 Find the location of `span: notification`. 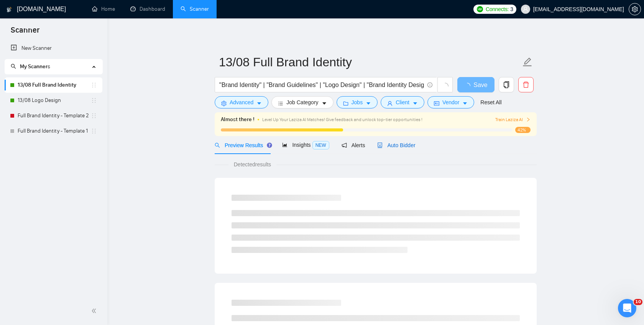

span: notification is located at coordinates (344, 145).